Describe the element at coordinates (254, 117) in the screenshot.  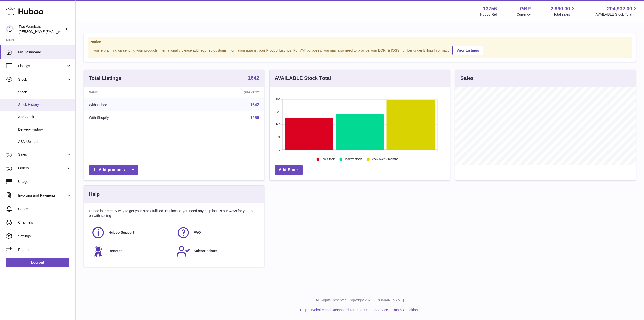
I see `a: 1256` at that location.